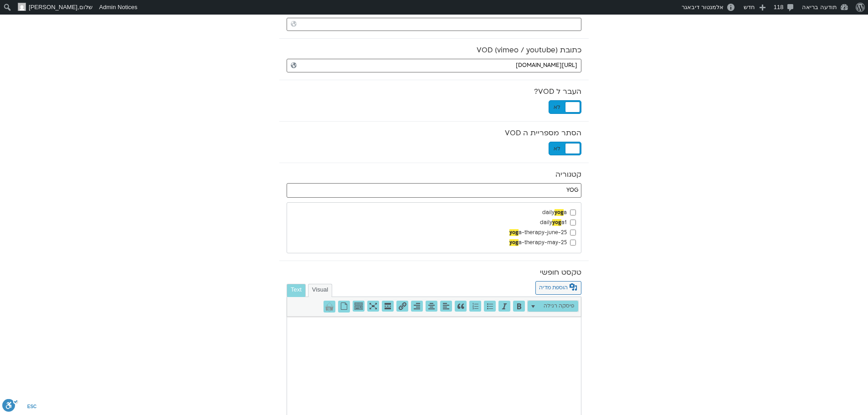 The height and width of the screenshot is (415, 868). What do you see at coordinates (402, 307) in the screenshot?
I see `div: הוספת/עריכת קישור (Ctrl+K)` at bounding box center [402, 307].